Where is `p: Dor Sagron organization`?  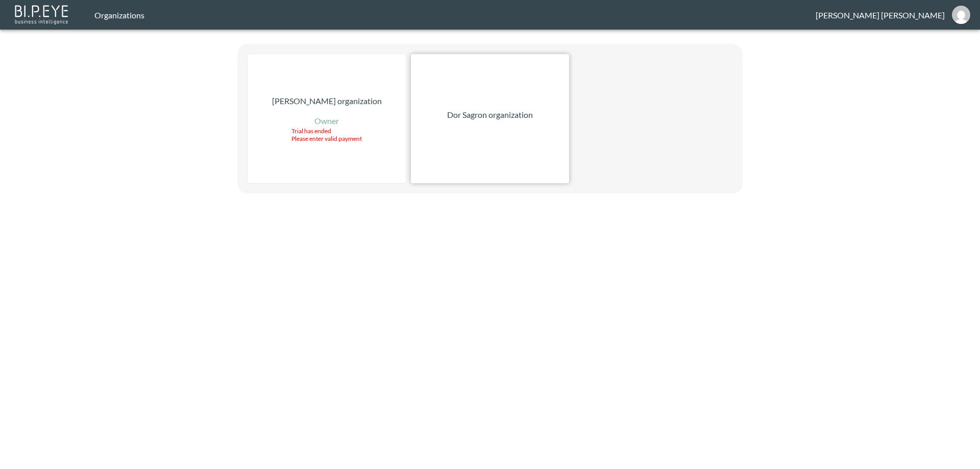
p: Dor Sagron organization is located at coordinates (490, 115).